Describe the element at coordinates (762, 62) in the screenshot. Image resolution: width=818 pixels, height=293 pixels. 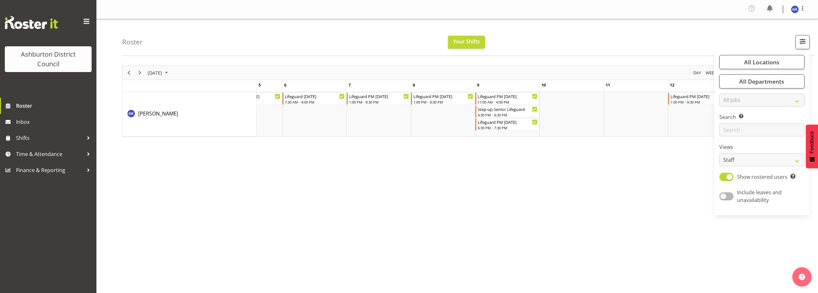
I see `button: All Locations` at that location.